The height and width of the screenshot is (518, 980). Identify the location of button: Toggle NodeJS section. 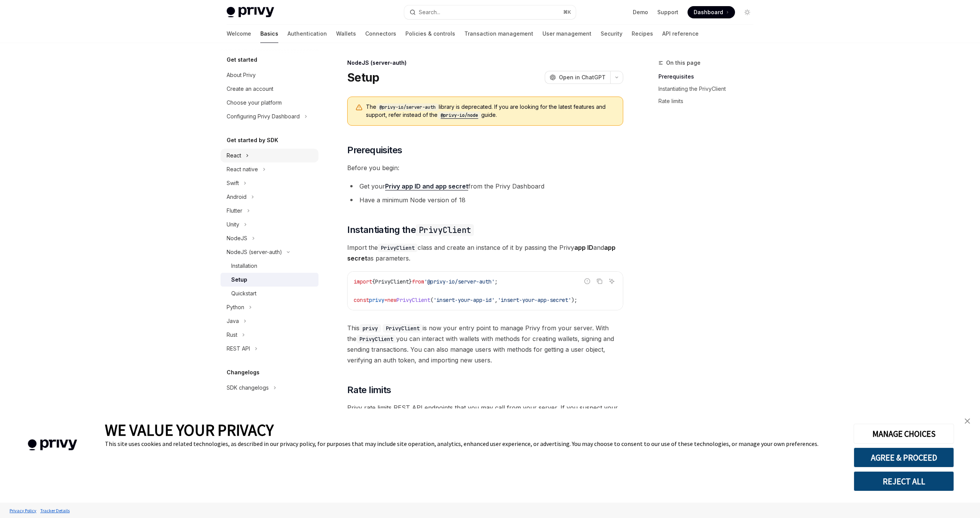
(269, 238).